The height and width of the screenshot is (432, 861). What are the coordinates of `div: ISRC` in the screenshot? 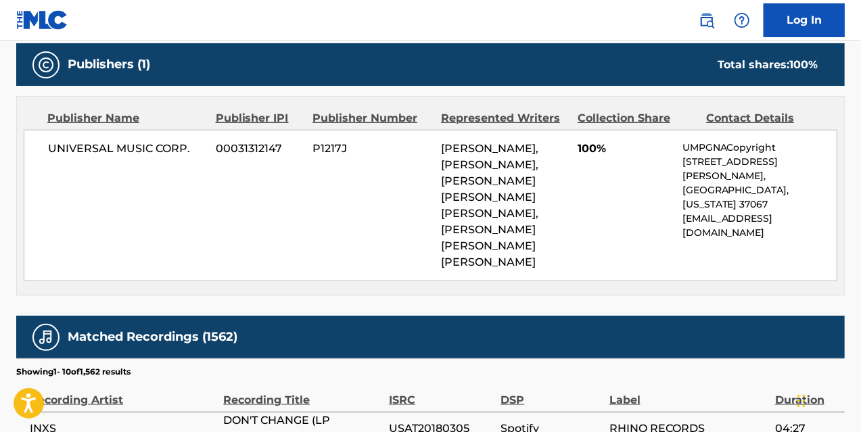 It's located at (441, 393).